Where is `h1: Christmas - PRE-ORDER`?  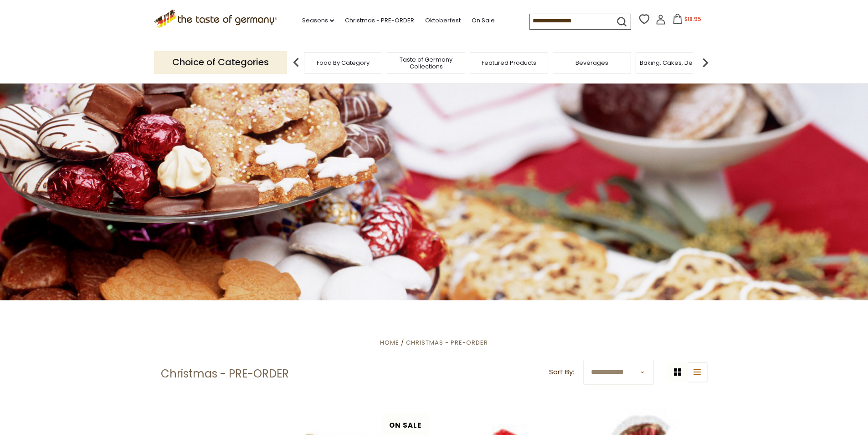
h1: Christmas - PRE-ORDER is located at coordinates (225, 373).